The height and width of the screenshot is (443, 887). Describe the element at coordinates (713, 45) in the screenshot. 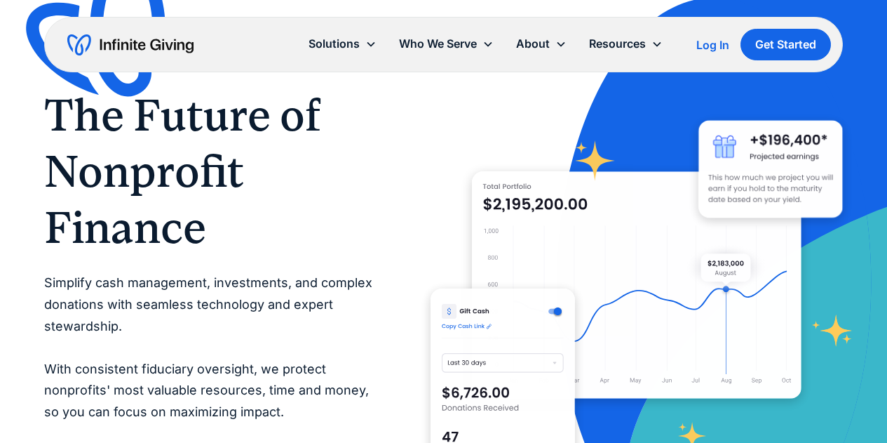

I see `a: Log In` at that location.